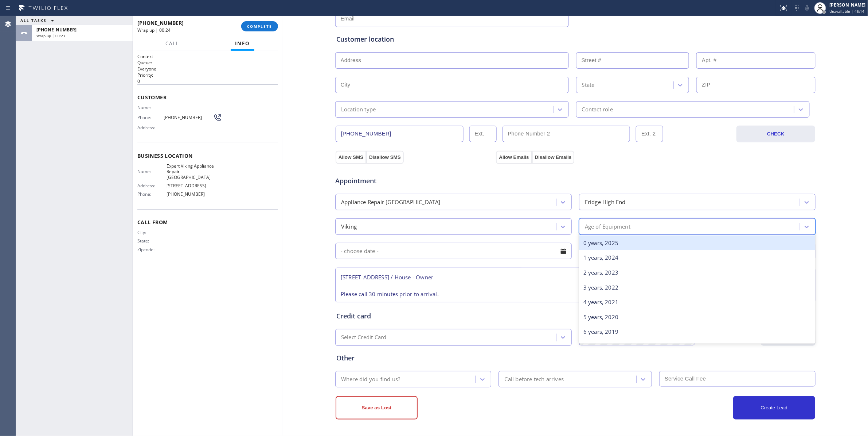 Image resolution: width=868 pixels, height=436 pixels. What do you see at coordinates (534, 379) in the screenshot?
I see `div: Call before tech arrives` at bounding box center [534, 379].